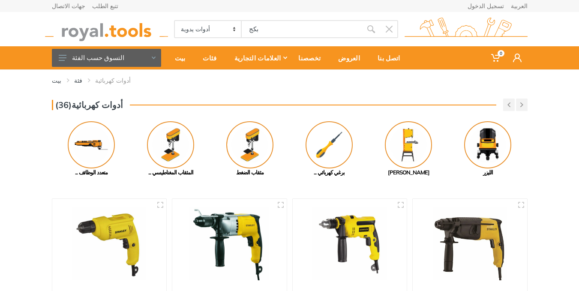 The image size is (579, 291). What do you see at coordinates (105, 6) in the screenshot?
I see `a: تتبع الطلب` at bounding box center [105, 6].